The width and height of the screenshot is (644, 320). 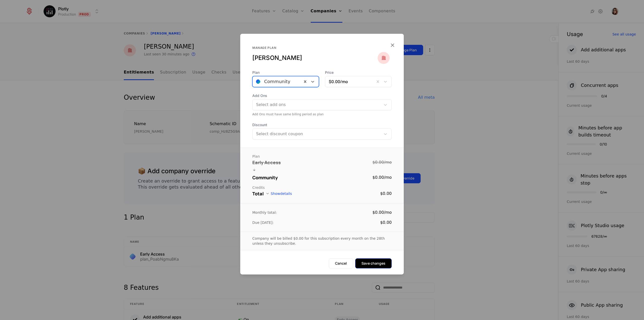 What do you see at coordinates (341, 264) in the screenshot?
I see `button: Cancel` at bounding box center [341, 264].